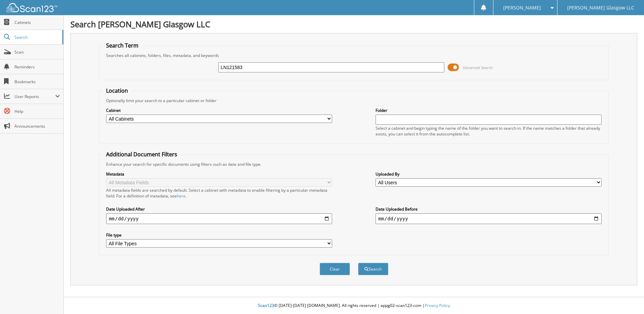 The height and width of the screenshot is (314, 644). I want to click on input: end, so click(488, 218).